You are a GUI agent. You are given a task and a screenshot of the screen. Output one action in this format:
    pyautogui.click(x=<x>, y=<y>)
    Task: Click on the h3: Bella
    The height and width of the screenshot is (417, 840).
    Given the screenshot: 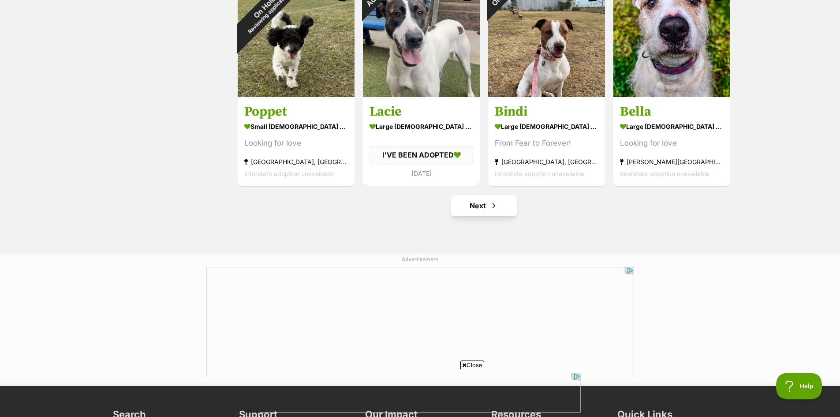 What is the action you would take?
    pyautogui.click(x=671, y=112)
    